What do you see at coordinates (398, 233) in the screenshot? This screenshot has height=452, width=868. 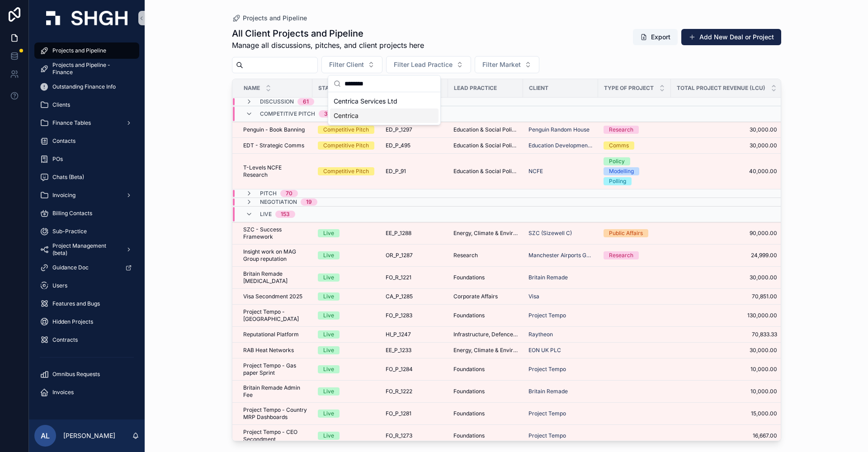 I see `span: EE_P_1288` at bounding box center [398, 233].